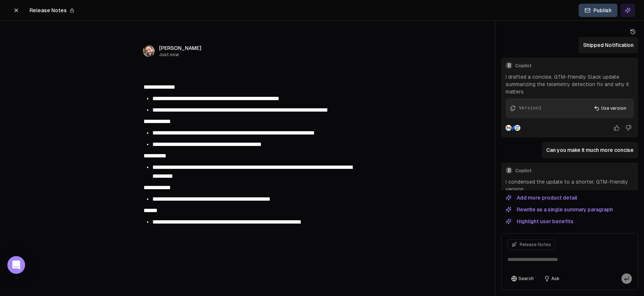  I want to click on button: Use version, so click(610, 108).